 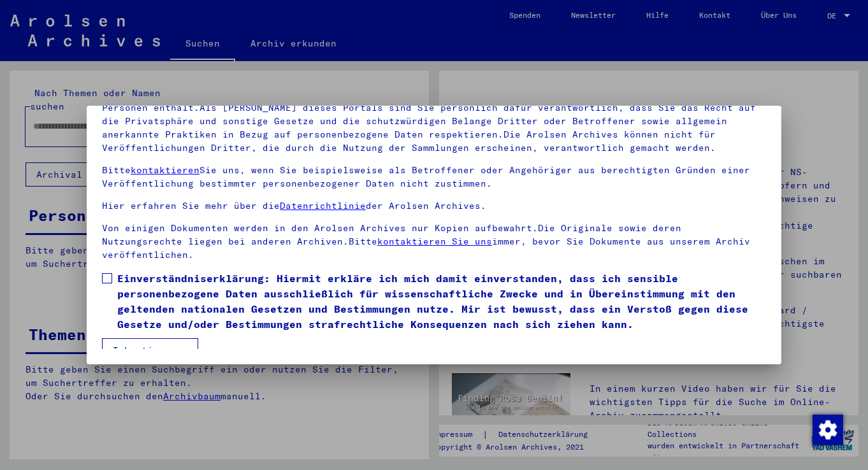 I want to click on div: Zustimmung ändern, so click(x=827, y=429).